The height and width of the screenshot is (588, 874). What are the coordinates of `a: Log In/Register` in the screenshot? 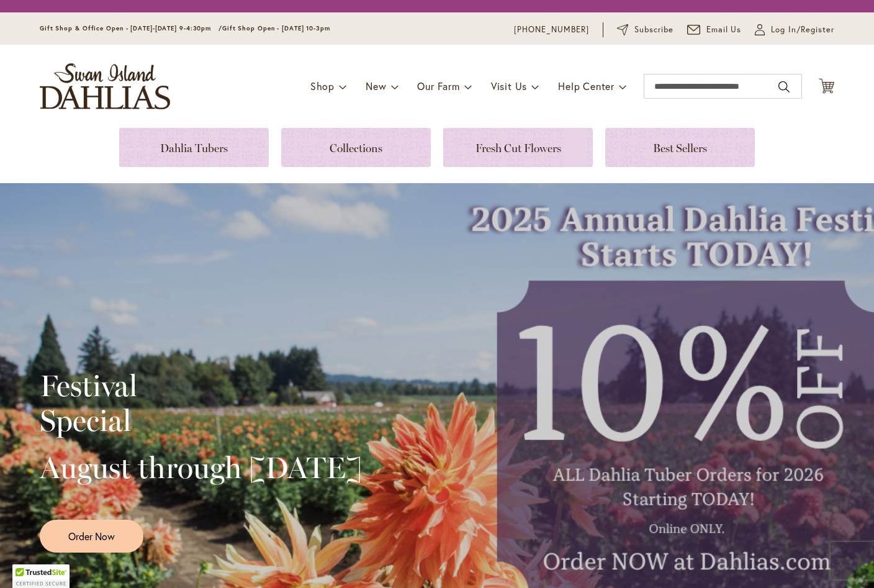 It's located at (795, 30).